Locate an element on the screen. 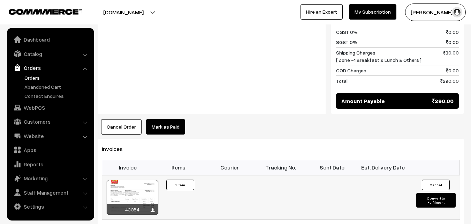  img: COMMMERCE is located at coordinates (45, 12).